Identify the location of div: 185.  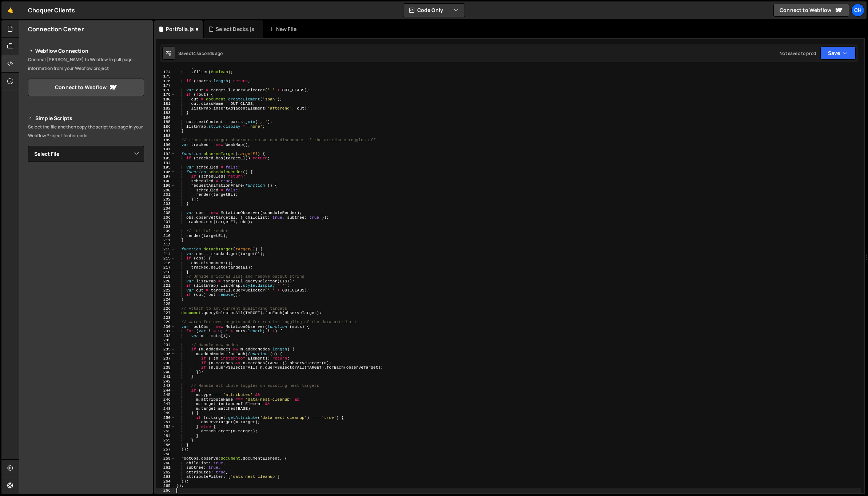
(165, 122).